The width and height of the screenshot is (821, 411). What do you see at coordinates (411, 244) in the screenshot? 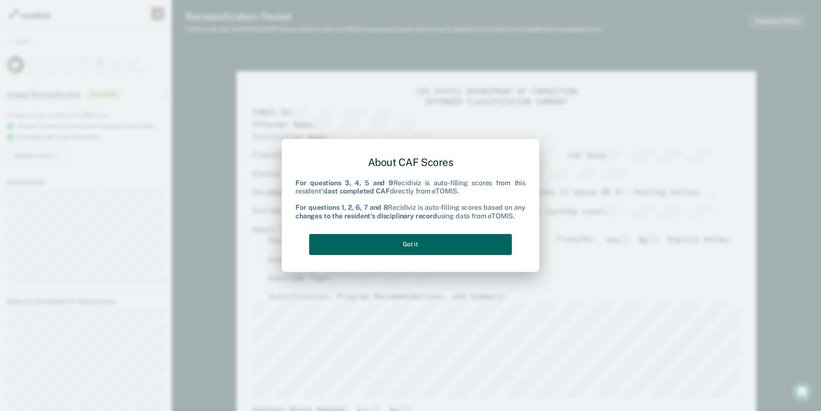
I see `button: Got it` at bounding box center [411, 244].